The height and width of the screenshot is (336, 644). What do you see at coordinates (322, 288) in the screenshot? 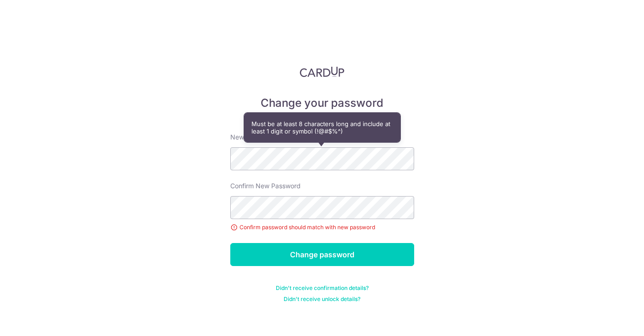
I see `a: Didn't receive confirmation details?` at bounding box center [322, 288].